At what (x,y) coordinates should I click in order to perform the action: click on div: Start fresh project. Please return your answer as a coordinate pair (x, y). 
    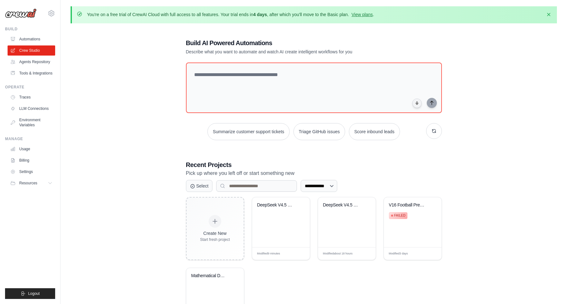
    Looking at the image, I should click on (215, 239).